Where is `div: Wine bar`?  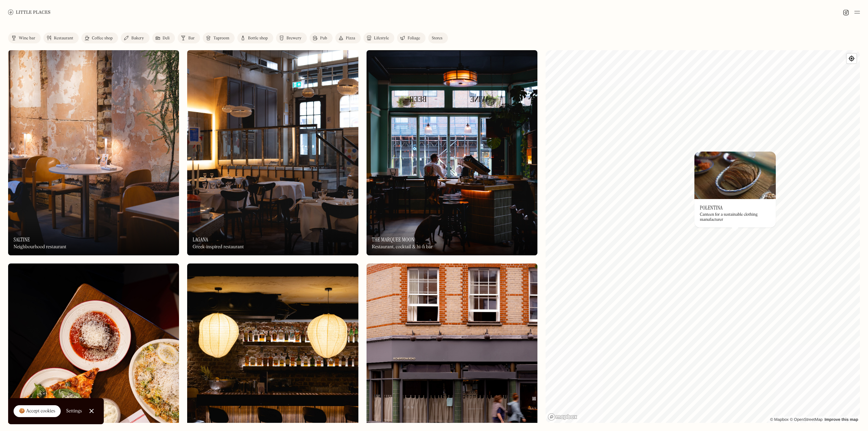
div: Wine bar is located at coordinates (27, 38).